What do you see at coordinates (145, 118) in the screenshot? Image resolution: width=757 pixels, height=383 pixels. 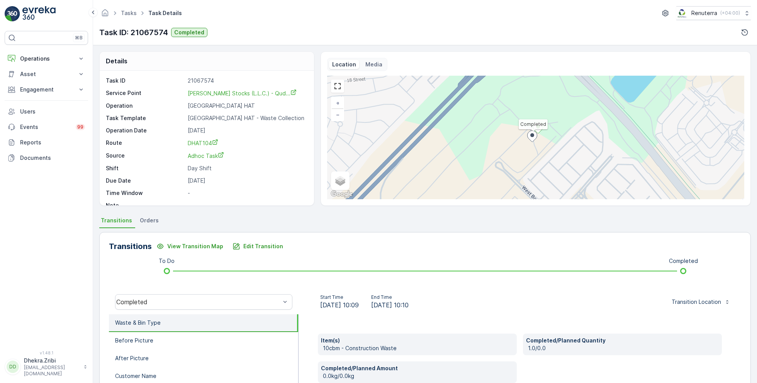 I see `p: Task Template` at bounding box center [145, 118].